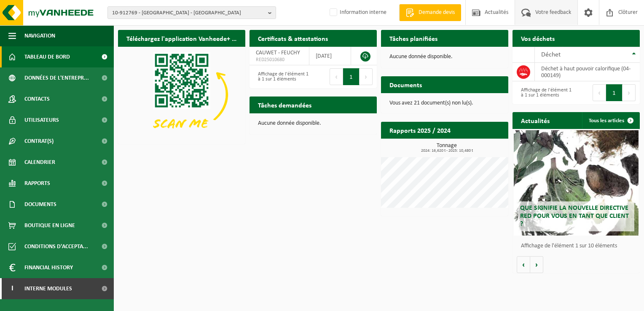 This screenshot has height=311, width=644. What do you see at coordinates (278, 53) in the screenshot?
I see `span: CAUWET - FEUCHY` at bounding box center [278, 53].